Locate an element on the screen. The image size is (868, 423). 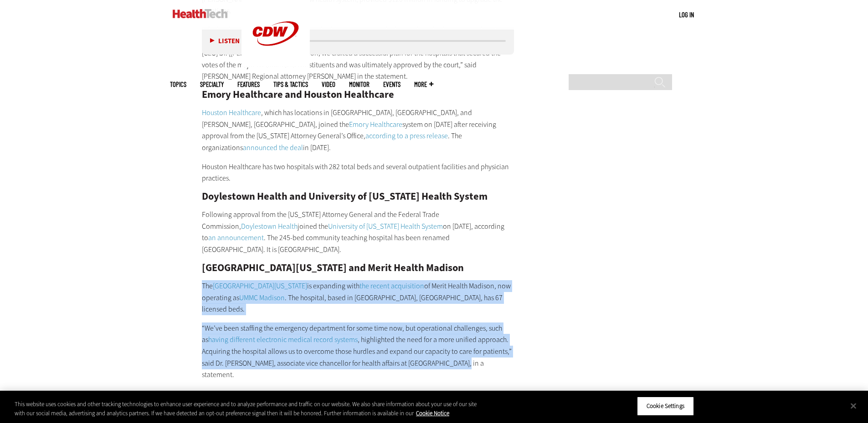
div: User menu is located at coordinates (686, 14).